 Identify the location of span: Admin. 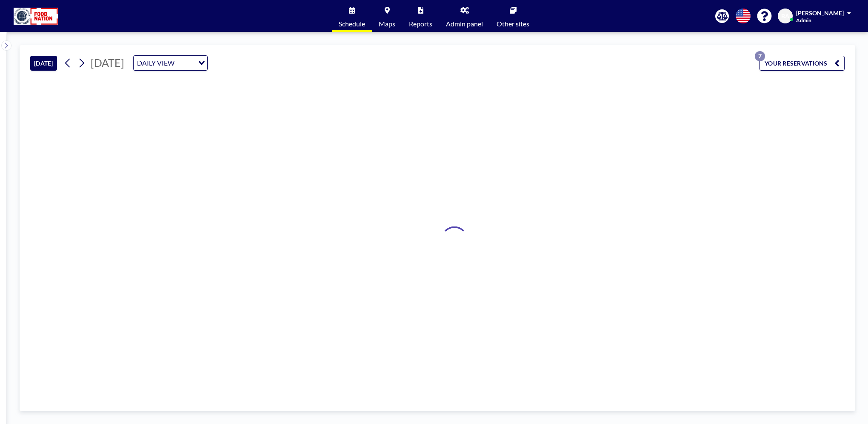
(804, 20).